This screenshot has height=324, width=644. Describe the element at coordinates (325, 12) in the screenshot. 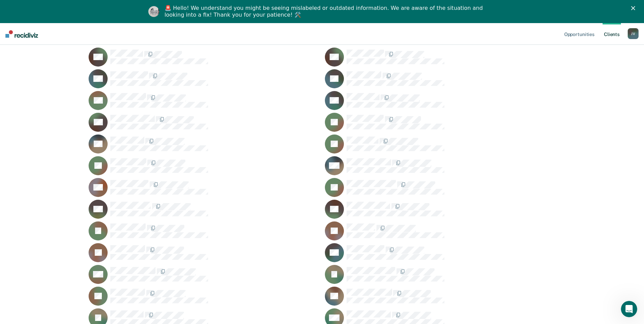

I see `div: 🚨 Hello! We understand you might be seeing mislabeled or outdated information. We are aware of th...` at that location.